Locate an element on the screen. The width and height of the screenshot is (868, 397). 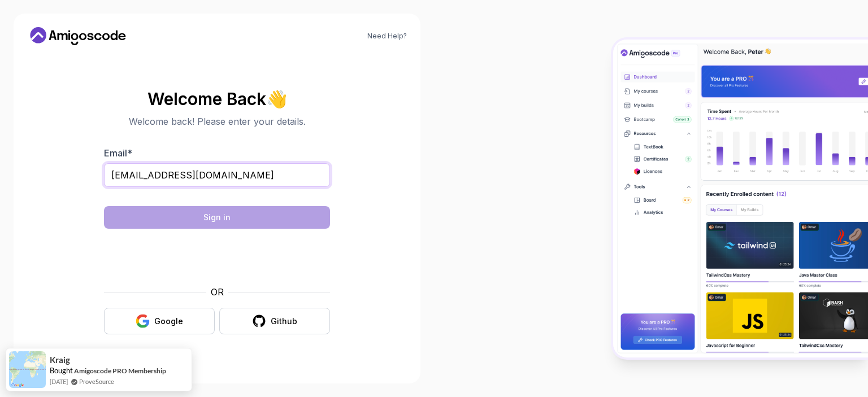
div: Sign in is located at coordinates (217, 217).